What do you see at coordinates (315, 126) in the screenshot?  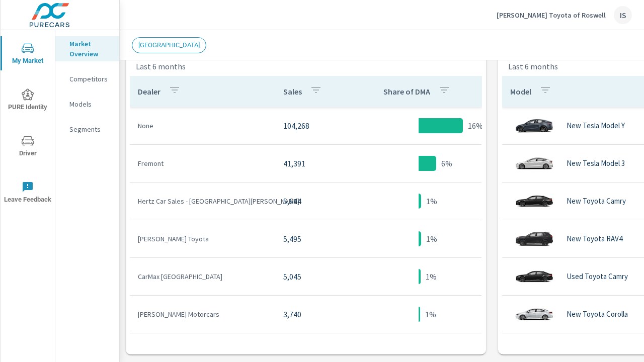 I see `p: 104,268` at bounding box center [315, 126].